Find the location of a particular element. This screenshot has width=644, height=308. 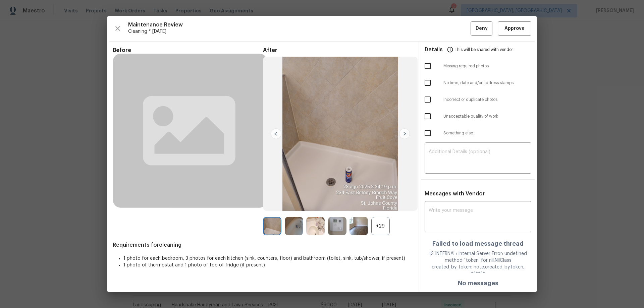

span: This will be shared with vendor is located at coordinates (484, 49).